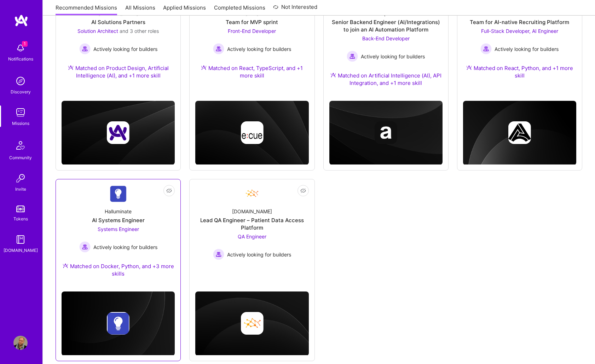 This screenshot has height=364, width=595. Describe the element at coordinates (240, 10) in the screenshot. I see `a: Completed Missions` at that location.